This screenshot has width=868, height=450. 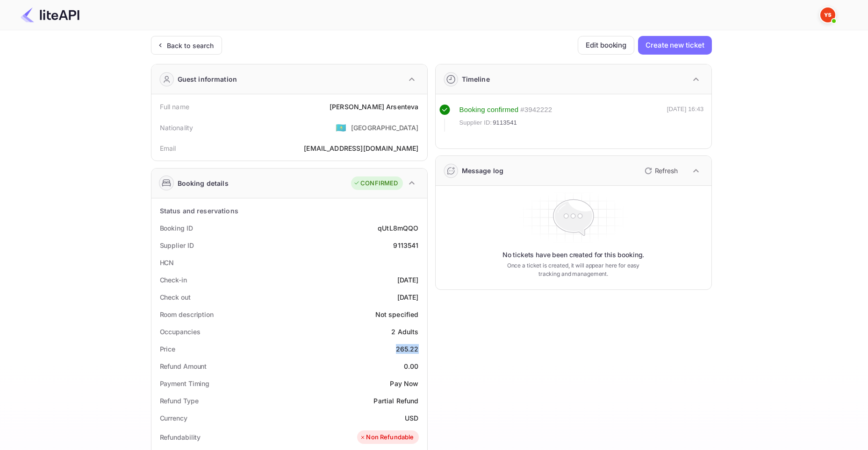 I want to click on div: Nationality, so click(x=176, y=127).